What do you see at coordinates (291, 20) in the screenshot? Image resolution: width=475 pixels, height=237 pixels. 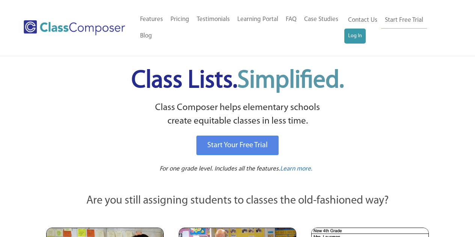 I see `a: FAQ` at bounding box center [291, 20].